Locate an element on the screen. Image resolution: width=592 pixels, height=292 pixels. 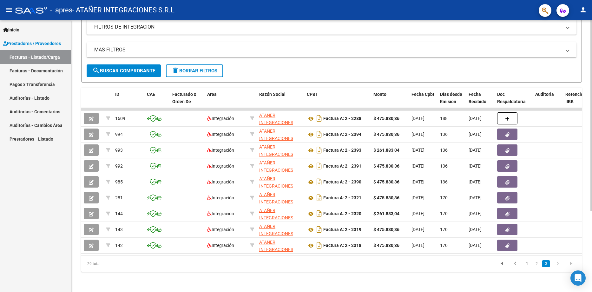
mat-panel-title: MAS FILTROS is located at coordinates (328, 50).